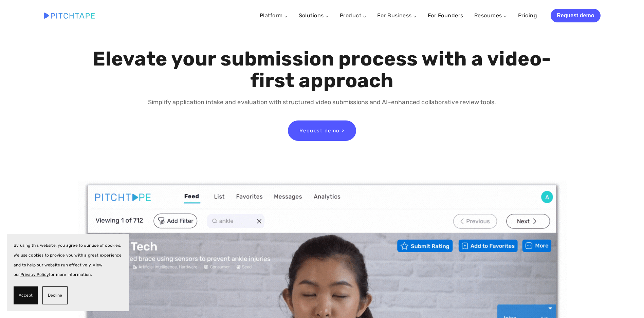 The image size is (644, 318). I want to click on a: Privacy Policy, so click(35, 275).